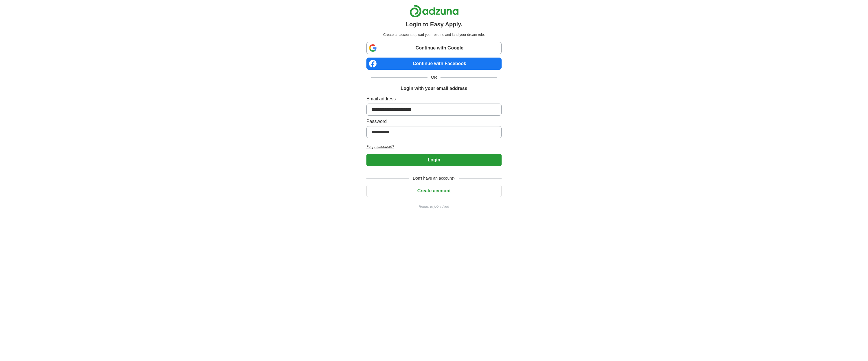 Image resolution: width=868 pixels, height=361 pixels. Describe the element at coordinates (434, 48) in the screenshot. I see `a: Continue with Google` at that location.